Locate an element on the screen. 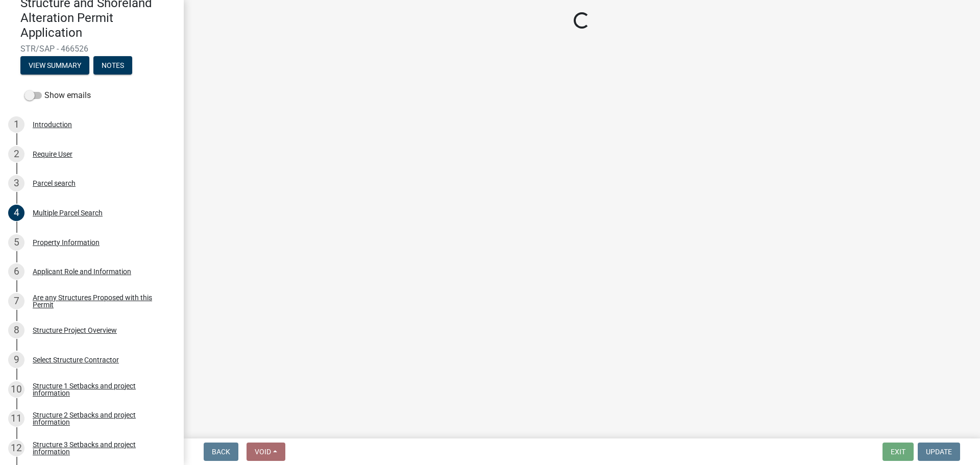 This screenshot has height=465, width=980. div: 8 is located at coordinates (16, 331).